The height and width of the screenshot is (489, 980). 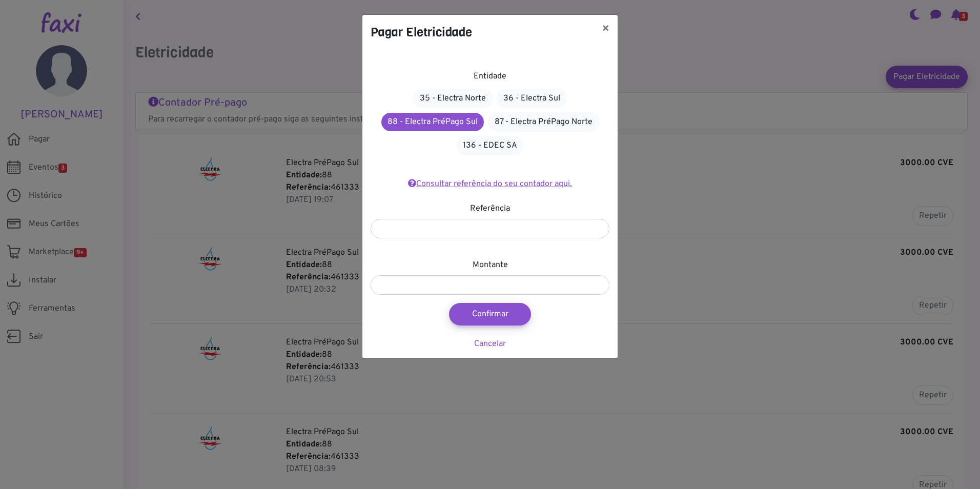 What do you see at coordinates (490, 145) in the screenshot?
I see `a: 136 - EDEC SA` at bounding box center [490, 145].